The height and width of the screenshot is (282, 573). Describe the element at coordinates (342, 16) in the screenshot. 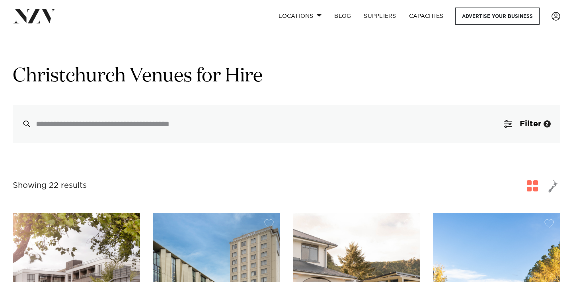

I see `a: BLOG` at that location.